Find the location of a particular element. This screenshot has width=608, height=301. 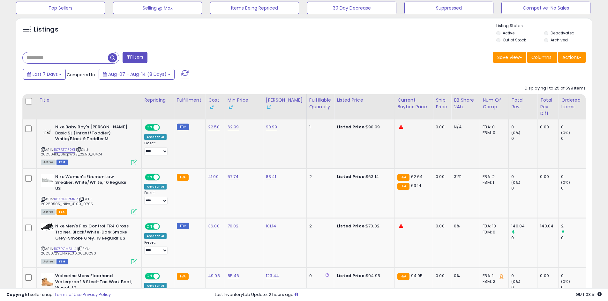

span: OFF is located at coordinates (164, 177).